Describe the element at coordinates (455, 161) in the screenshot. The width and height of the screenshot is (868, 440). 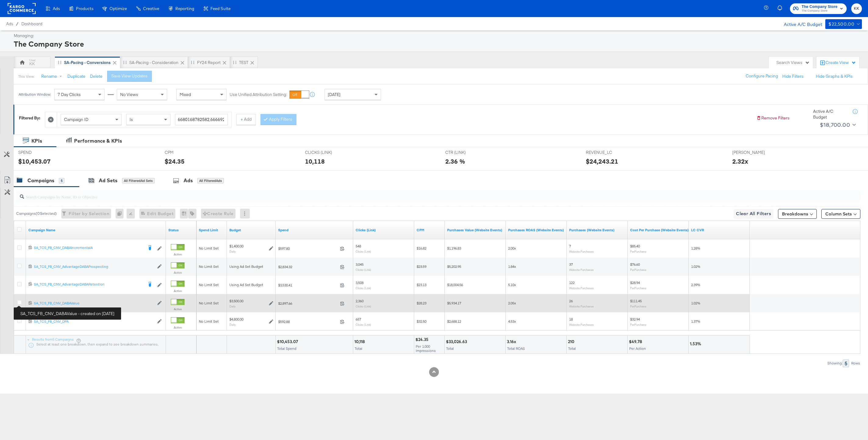
I see `div: 2.36 %` at that location.